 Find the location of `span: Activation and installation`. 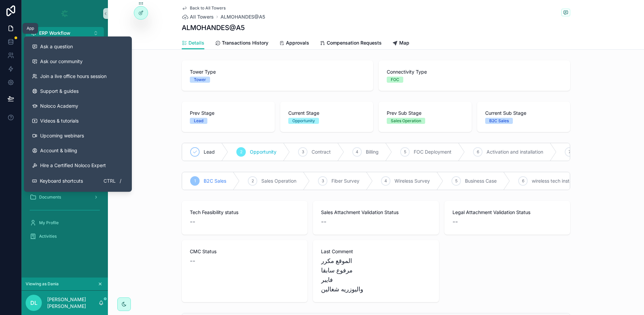

span: Activation and installation is located at coordinates (515, 152).